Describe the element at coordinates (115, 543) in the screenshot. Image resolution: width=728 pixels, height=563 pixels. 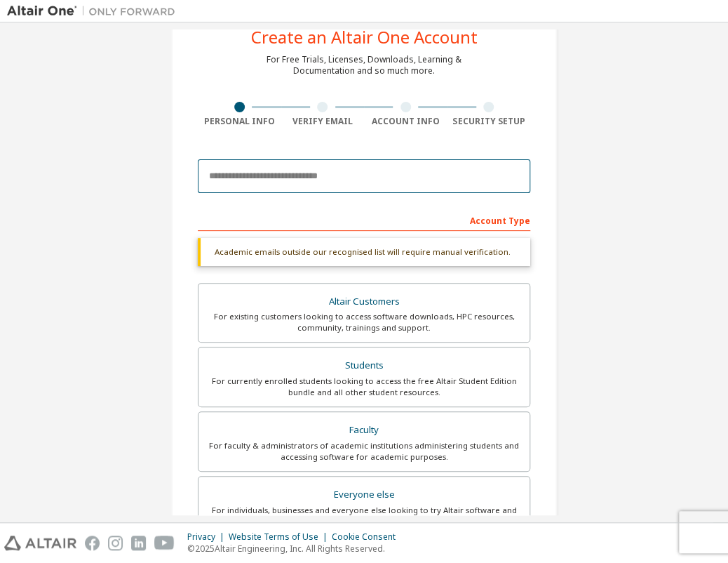
I see `img: instagram.svg` at that location.